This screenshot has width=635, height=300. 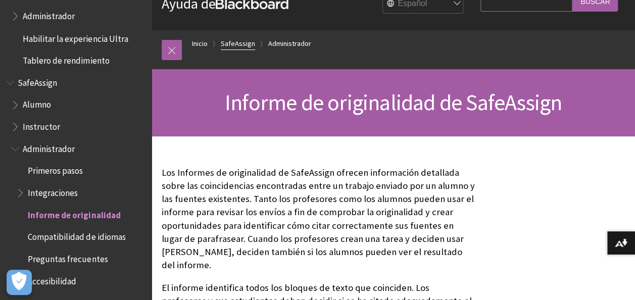 I want to click on p: Los Informes de originalidad de SafeAssign ofrecen información detallada sobre las coincidencias ..., so click(x=318, y=219).